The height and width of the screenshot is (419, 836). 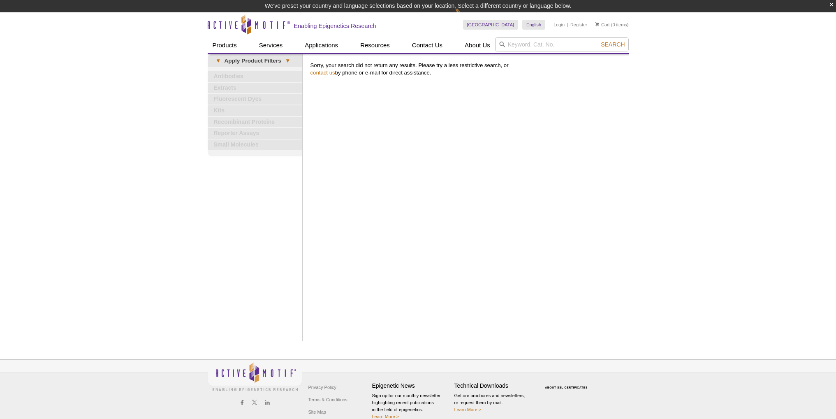 What do you see at coordinates (323, 387) in the screenshot?
I see `a: Privacy Policy` at bounding box center [323, 387].